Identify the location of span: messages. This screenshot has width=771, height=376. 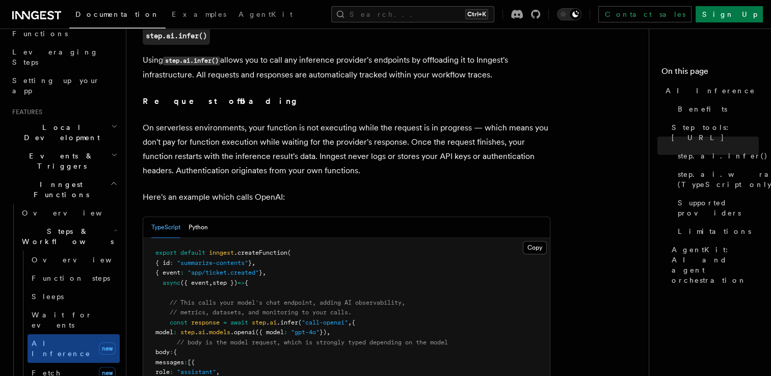
(170, 362).